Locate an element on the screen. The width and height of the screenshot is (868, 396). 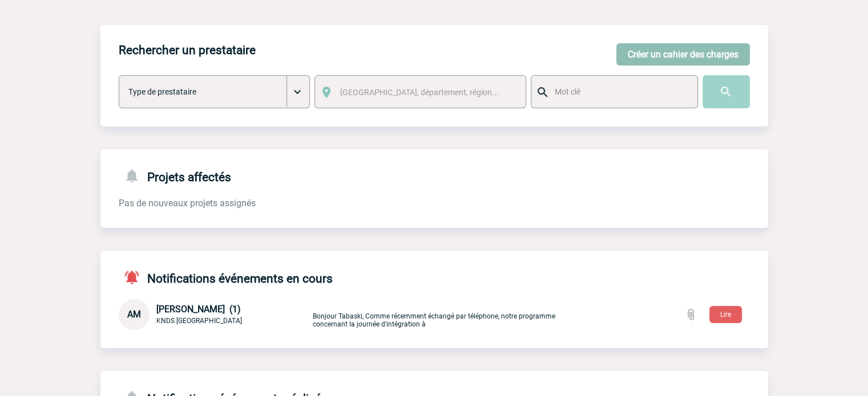
button: Lire is located at coordinates (725, 314).